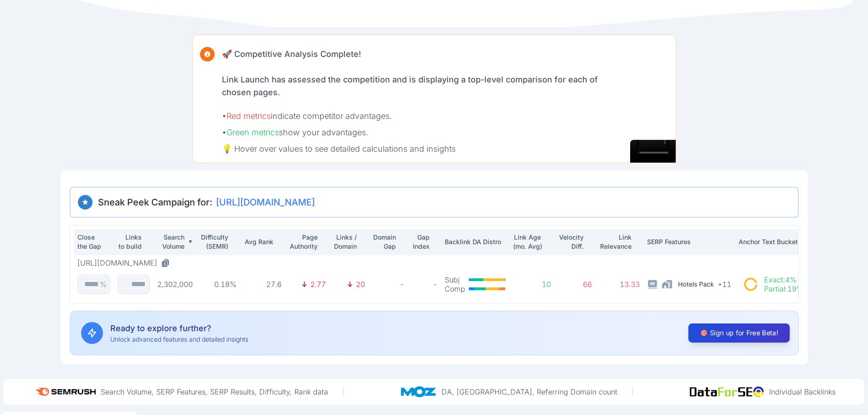  I want to click on p: Velocity Diff., so click(571, 242).